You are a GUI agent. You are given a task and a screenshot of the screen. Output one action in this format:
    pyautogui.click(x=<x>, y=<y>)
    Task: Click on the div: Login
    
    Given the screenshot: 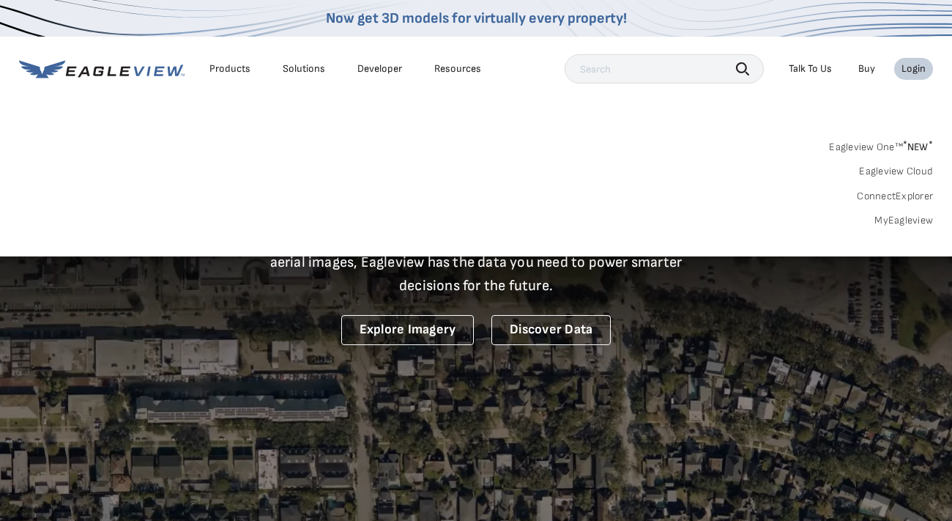 What is the action you would take?
    pyautogui.click(x=913, y=69)
    